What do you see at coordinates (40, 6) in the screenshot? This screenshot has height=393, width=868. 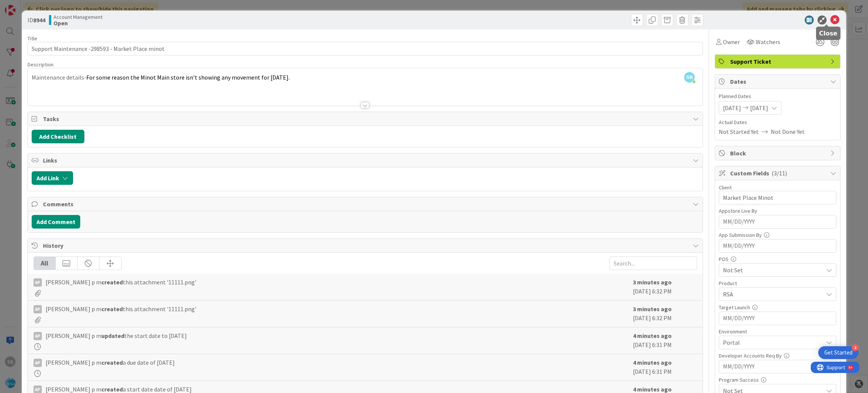 I see `div: 9+` at bounding box center [40, 6].